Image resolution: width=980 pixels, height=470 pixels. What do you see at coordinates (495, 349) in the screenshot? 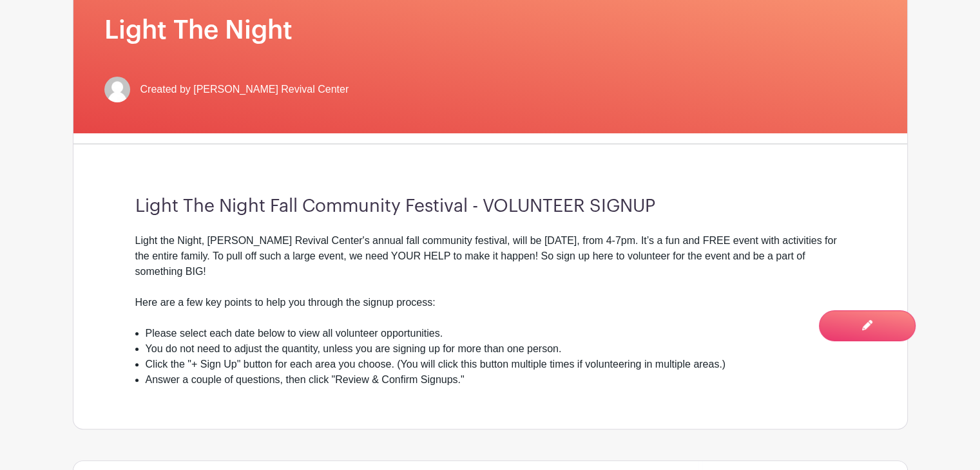
I see `li: You do not need to adjust the quantity, unless you are signing up for more than one person.` at bounding box center [495, 349].